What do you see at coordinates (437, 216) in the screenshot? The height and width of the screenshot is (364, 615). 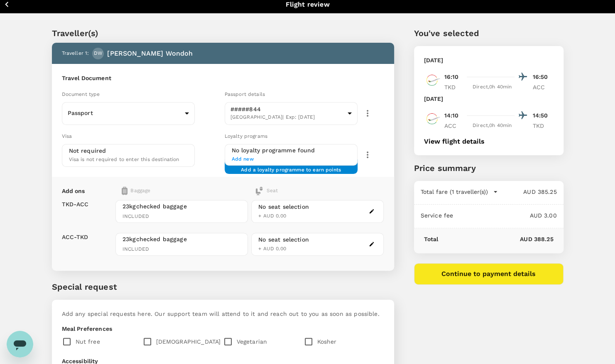 I see `p: Service fee` at bounding box center [437, 216].